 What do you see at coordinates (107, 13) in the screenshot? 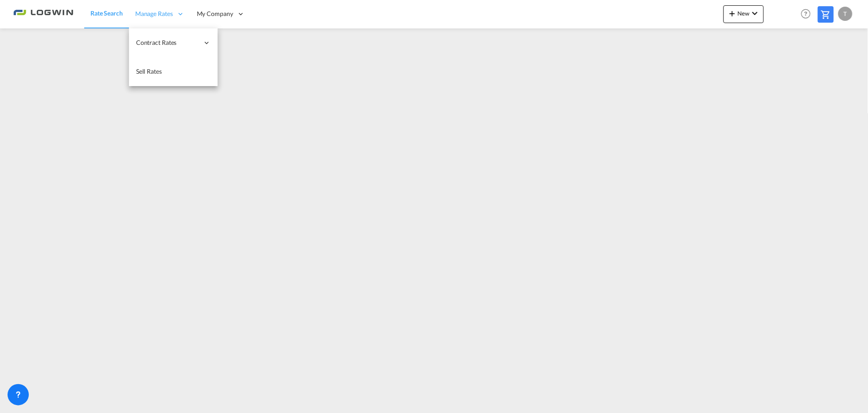
I see `span: Rate Search` at bounding box center [107, 13].